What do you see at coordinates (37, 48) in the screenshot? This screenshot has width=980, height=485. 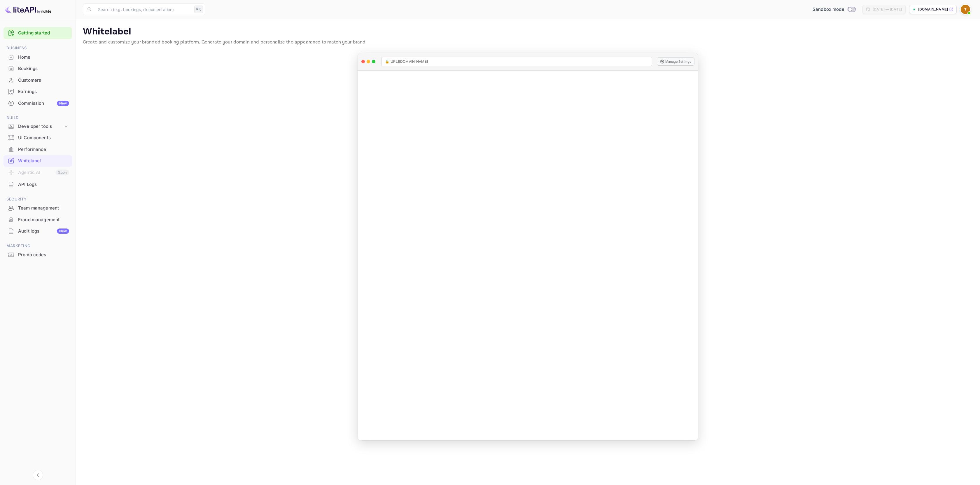 I see `span: Business` at bounding box center [37, 48].